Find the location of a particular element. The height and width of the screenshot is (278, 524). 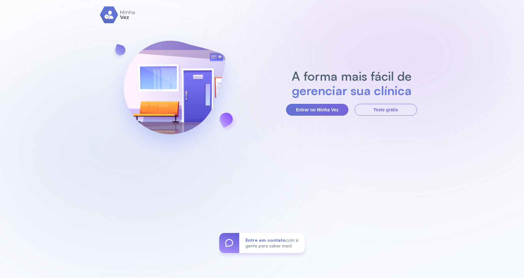

button: Teste grátis is located at coordinates (386, 110).